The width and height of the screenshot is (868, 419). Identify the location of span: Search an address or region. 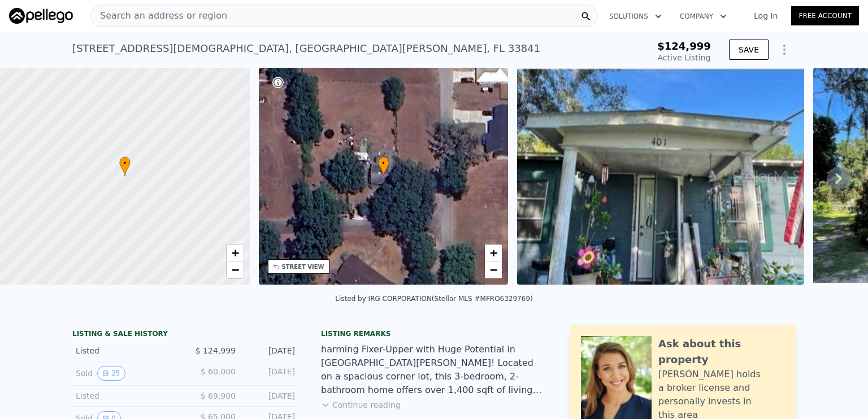
(159, 16).